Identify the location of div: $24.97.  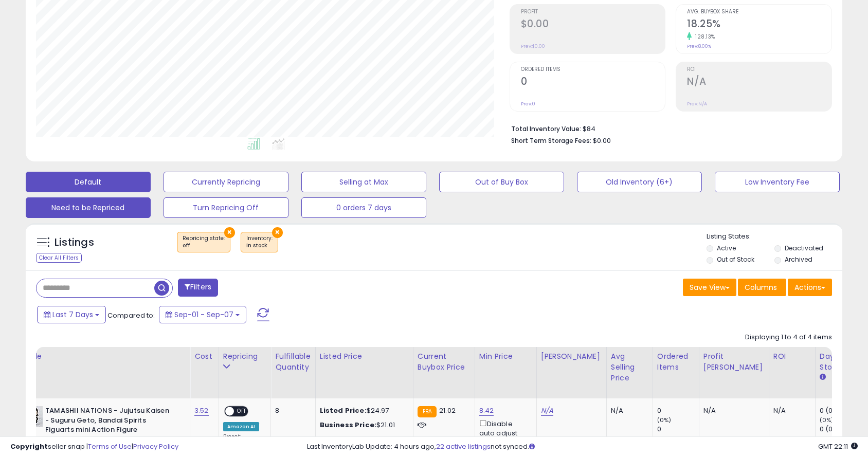
(363, 411).